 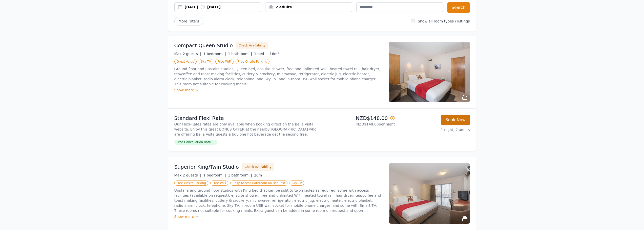 I want to click on p: Standard Flexi Rate, so click(x=247, y=118).